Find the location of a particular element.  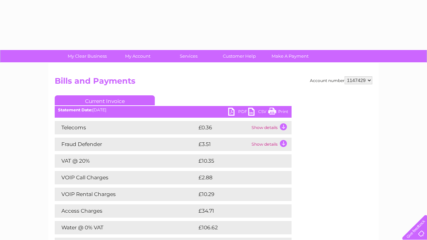

div: Account number is located at coordinates (341, 80).